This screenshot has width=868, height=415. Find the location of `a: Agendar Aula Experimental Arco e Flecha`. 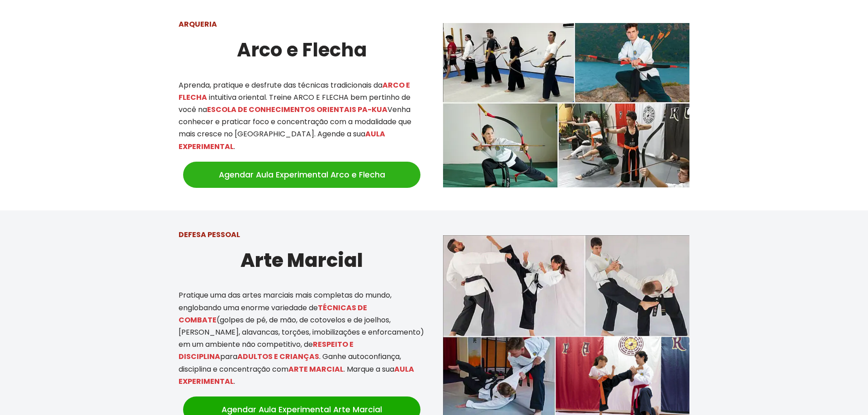

a: Agendar Aula Experimental Arco e Flecha is located at coordinates (302, 175).